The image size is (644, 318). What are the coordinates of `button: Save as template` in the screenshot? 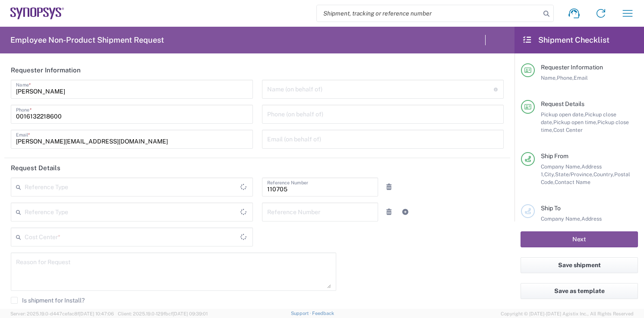 It's located at (579, 291).